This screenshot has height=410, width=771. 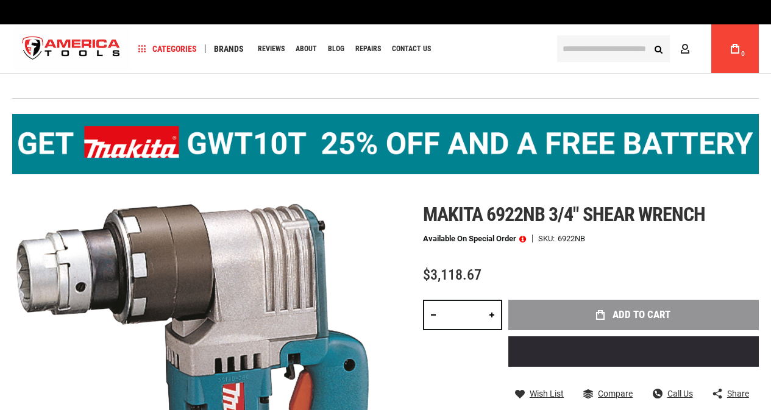 I want to click on a: Reviews, so click(x=271, y=49).